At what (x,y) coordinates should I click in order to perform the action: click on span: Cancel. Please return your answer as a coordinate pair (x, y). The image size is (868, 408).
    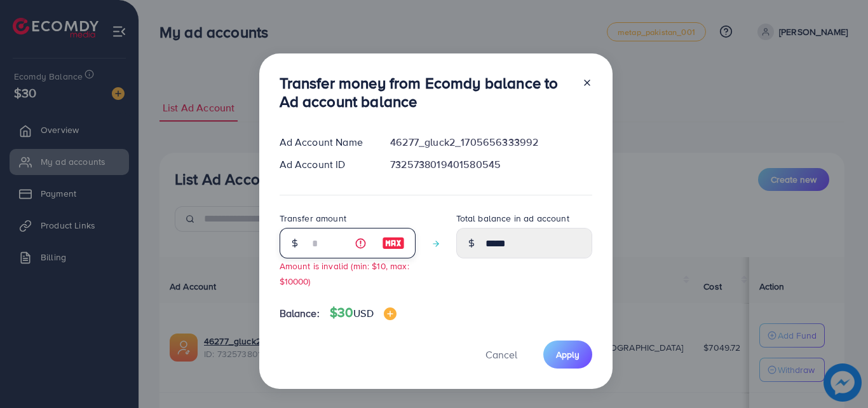
    Looking at the image, I should click on (501, 354).